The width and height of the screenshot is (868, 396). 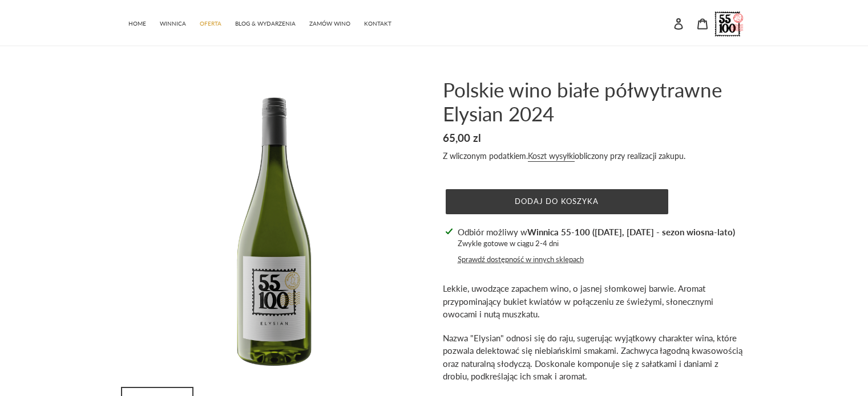 I want to click on span: HOME, so click(x=137, y=23).